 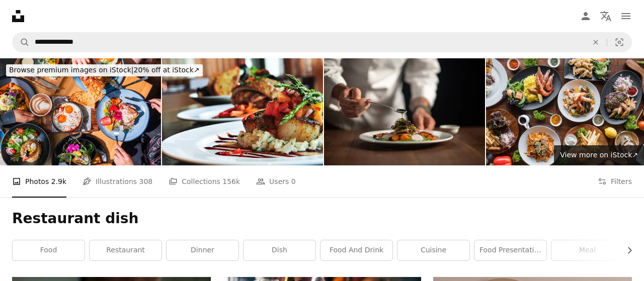 I want to click on a: Collections 156k, so click(x=204, y=182).